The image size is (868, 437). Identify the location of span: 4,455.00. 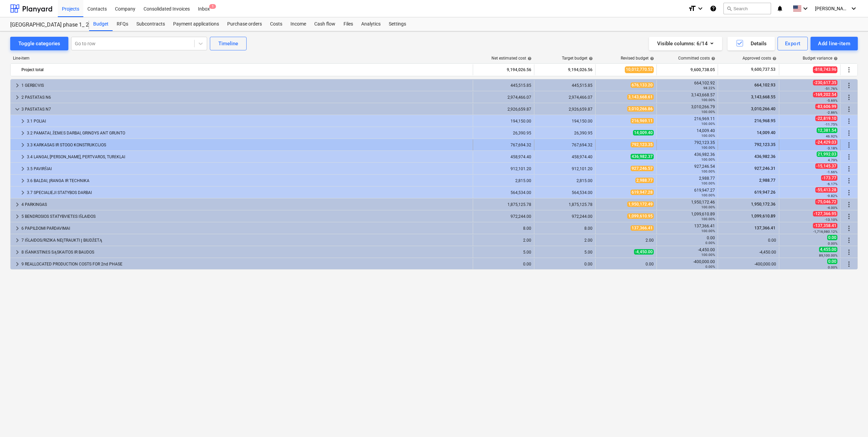
(828, 250).